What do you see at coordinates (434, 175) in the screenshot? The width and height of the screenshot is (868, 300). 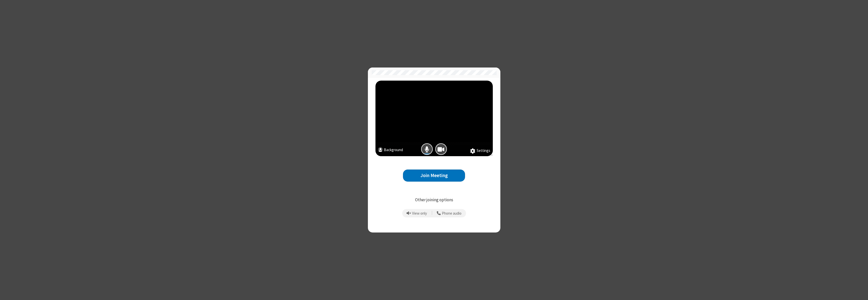 I see `button: Join Meeting` at bounding box center [434, 175].